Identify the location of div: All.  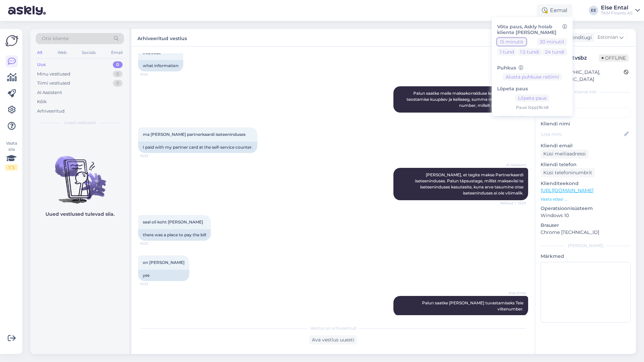
(39, 53).